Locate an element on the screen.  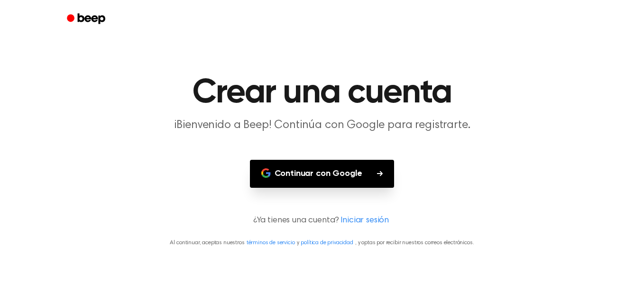
a: términos de servicio is located at coordinates (271, 242).